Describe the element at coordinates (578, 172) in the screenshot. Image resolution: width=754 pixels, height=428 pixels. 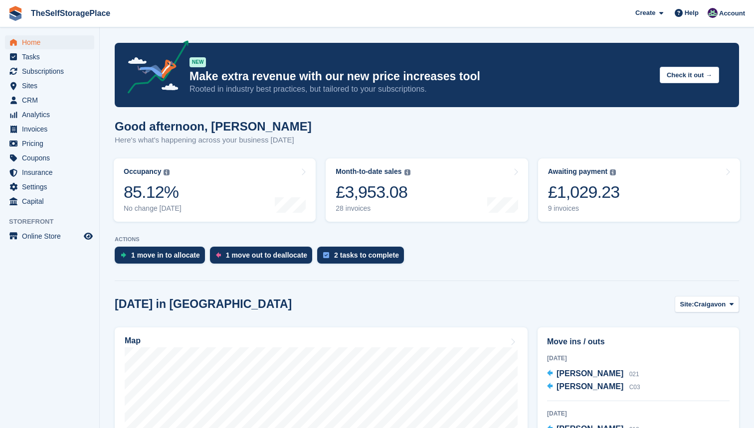
I see `div: Awaiting payment` at that location.